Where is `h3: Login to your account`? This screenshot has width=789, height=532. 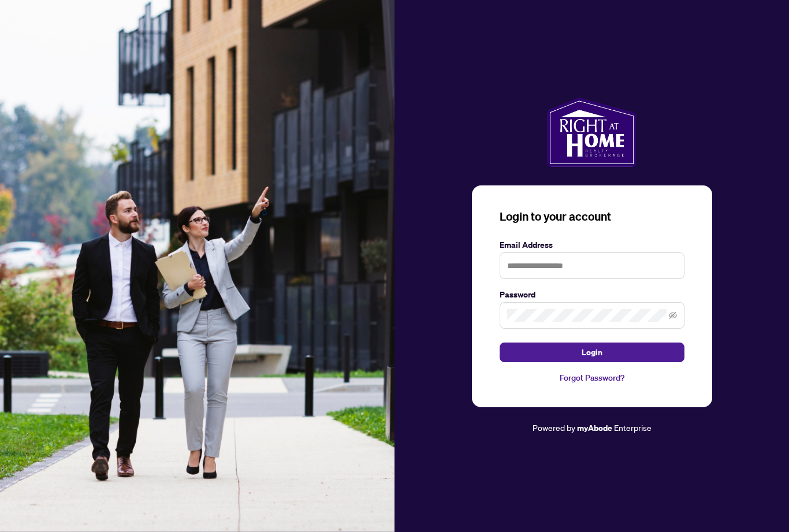
h3: Login to your account is located at coordinates (592, 217).